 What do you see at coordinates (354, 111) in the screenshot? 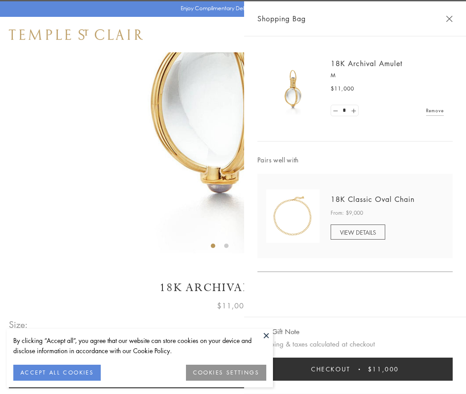
I see `a: Set quantity to 2` at bounding box center [354, 111].